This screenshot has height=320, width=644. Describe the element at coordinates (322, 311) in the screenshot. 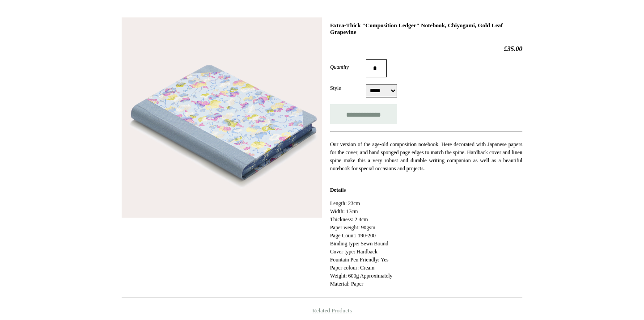

I see `h4: Related Products` at that location.